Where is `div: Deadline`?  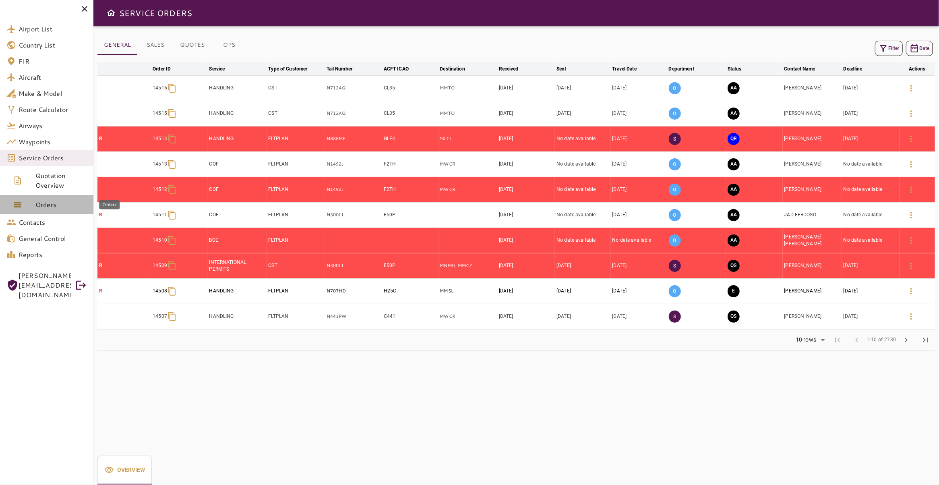 div: Deadline is located at coordinates (852, 69).